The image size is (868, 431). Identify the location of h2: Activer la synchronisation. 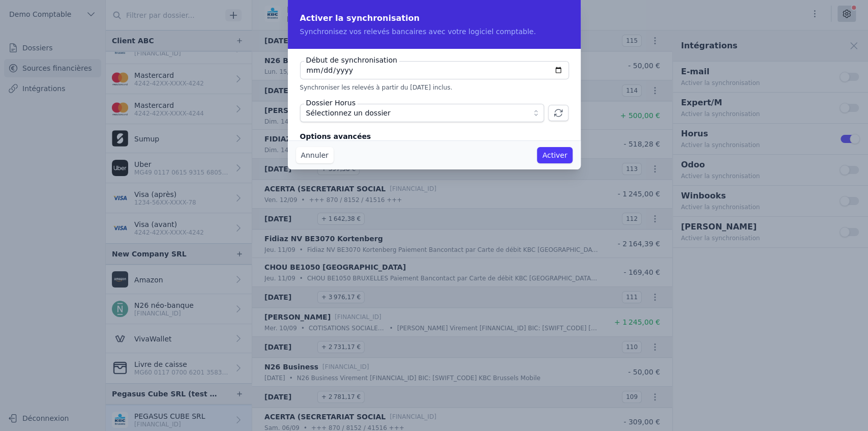
(434, 18).